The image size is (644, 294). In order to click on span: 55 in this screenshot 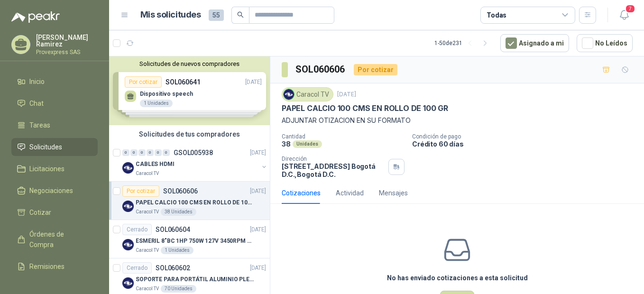, I will do `click(216, 15)`.